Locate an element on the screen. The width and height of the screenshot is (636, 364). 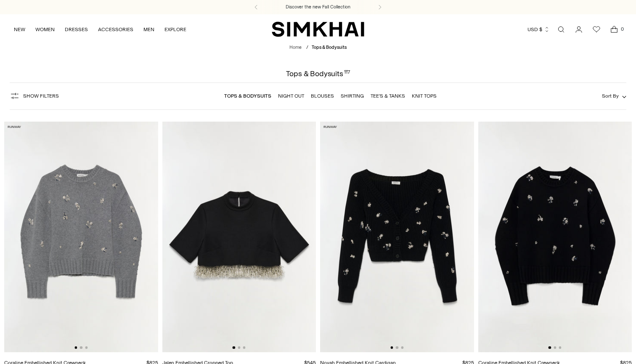
a: Tops & Bodysuits is located at coordinates (247, 96).